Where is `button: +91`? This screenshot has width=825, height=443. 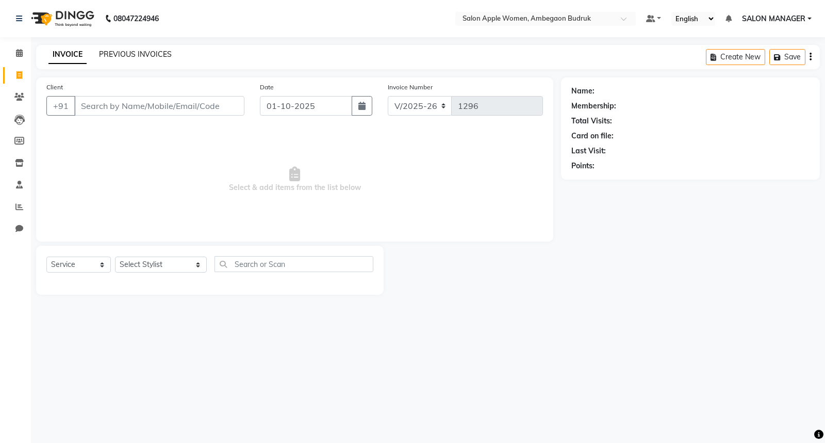
button: +91 is located at coordinates (61, 106).